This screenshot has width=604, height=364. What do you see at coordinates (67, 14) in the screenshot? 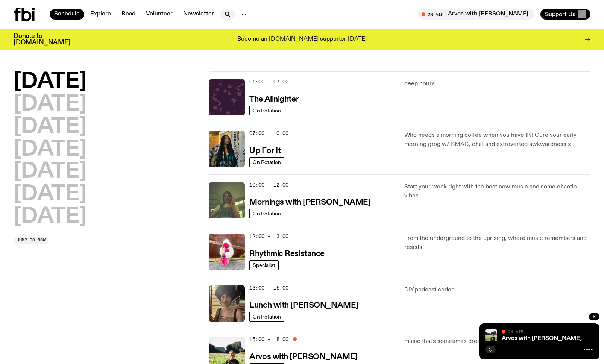
I see `a: Schedule` at bounding box center [67, 14].